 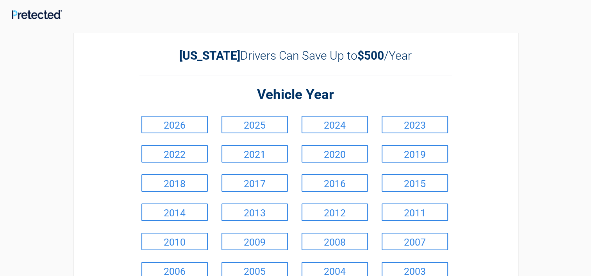 What do you see at coordinates (175, 242) in the screenshot?
I see `a: 2010` at bounding box center [175, 242].